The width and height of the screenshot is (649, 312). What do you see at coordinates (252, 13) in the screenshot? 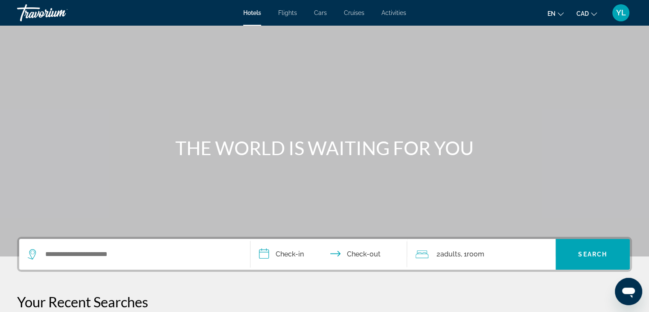
I see `span: Hotels` at bounding box center [252, 13].